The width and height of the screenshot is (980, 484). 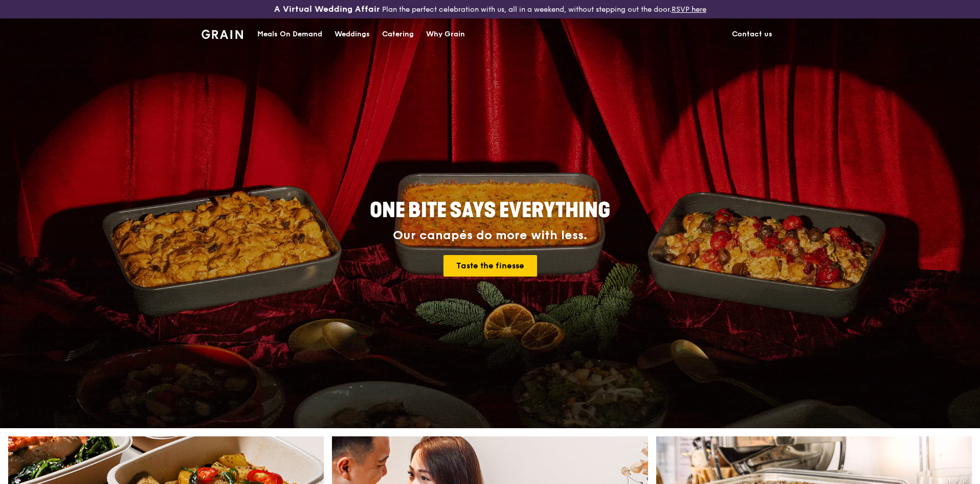 What do you see at coordinates (398, 35) in the screenshot?
I see `a: Catering` at bounding box center [398, 35].